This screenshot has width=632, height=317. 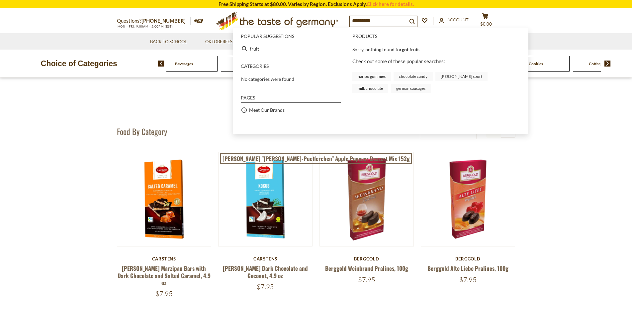 What do you see at coordinates (381, 80) in the screenshot?
I see `div: Instant Search Results` at bounding box center [381, 80].